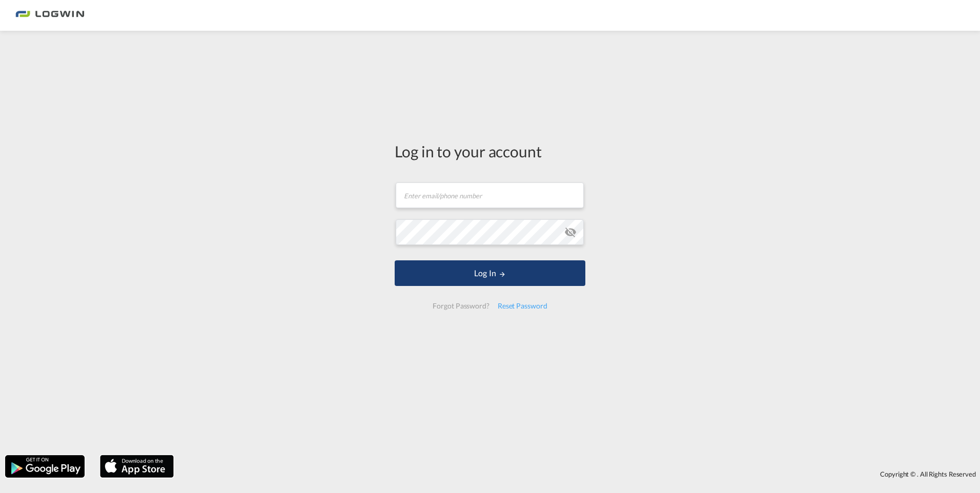 This screenshot has width=980, height=493. Describe the element at coordinates (460, 306) in the screenshot. I see `div: Forgot Password?` at that location.